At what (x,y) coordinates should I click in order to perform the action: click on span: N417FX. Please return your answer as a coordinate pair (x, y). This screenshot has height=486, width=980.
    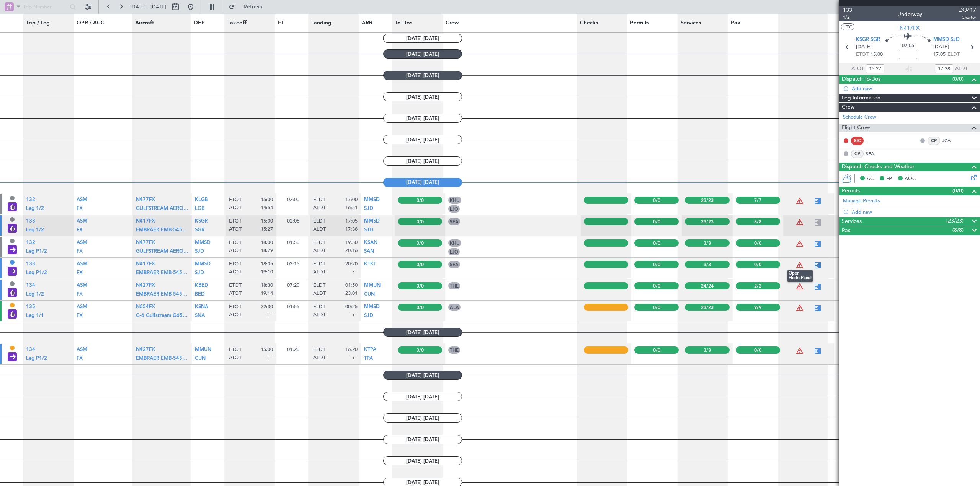
    Looking at the image, I should click on (146, 221).